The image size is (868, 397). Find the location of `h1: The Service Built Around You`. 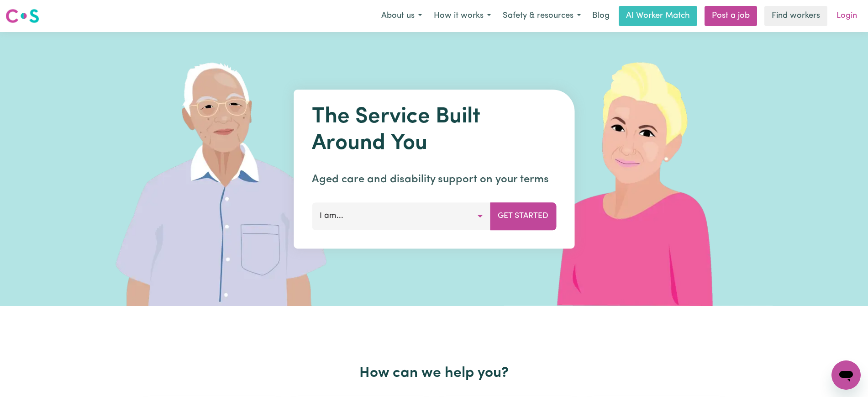

h1: The Service Built Around You is located at coordinates (434, 130).